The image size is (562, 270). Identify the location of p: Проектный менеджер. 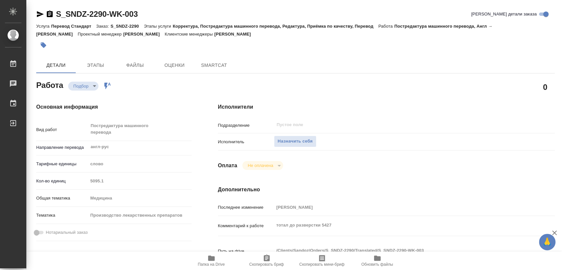
(100, 34).